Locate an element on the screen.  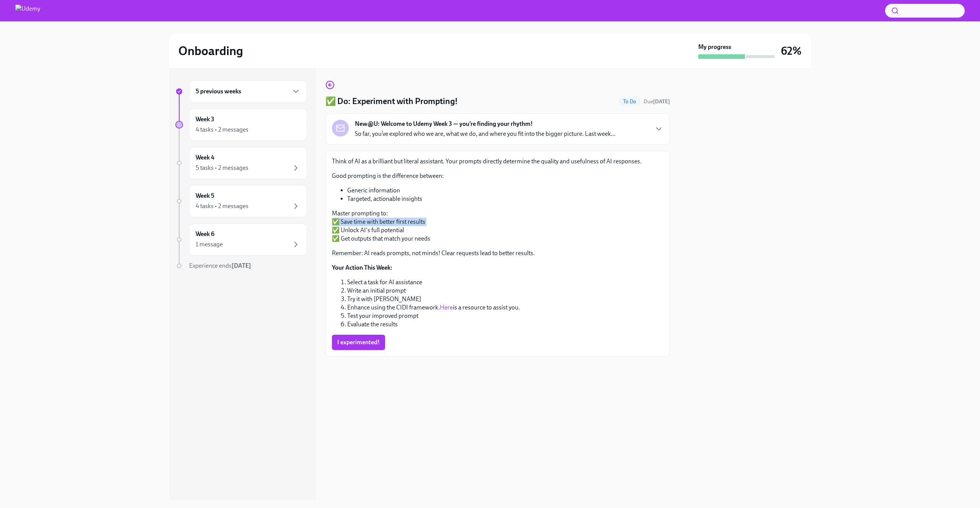
li: Evaluate the results is located at coordinates (506, 324).